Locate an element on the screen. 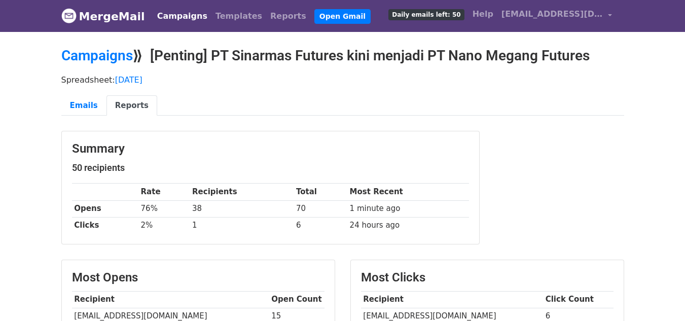 Image resolution: width=685 pixels, height=321 pixels. th: Most Recent is located at coordinates (408, 192).